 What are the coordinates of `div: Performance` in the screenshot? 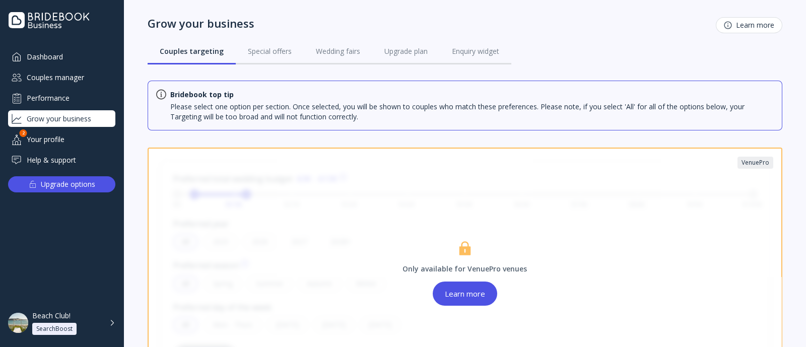 It's located at (61, 98).